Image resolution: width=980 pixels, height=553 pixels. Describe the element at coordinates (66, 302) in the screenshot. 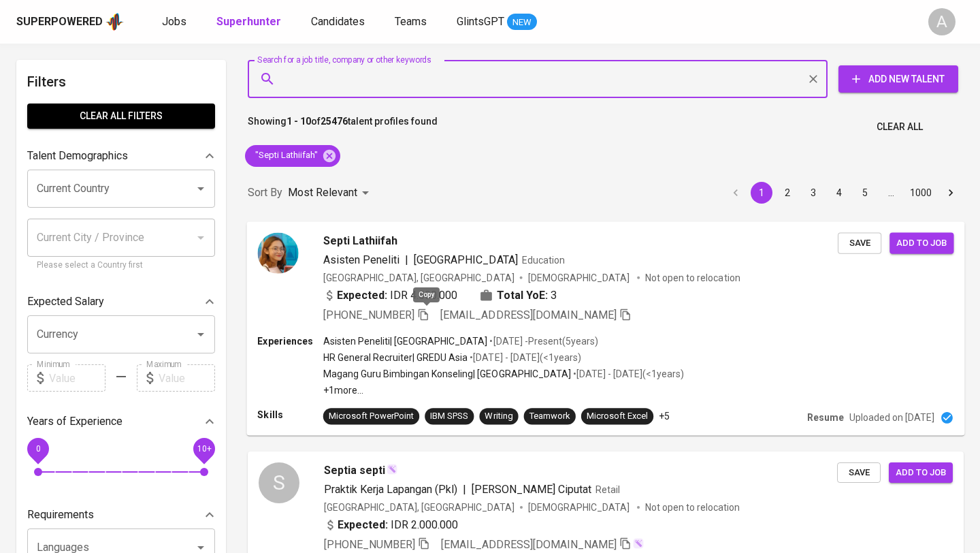

I see `p: Expected Salary` at that location.